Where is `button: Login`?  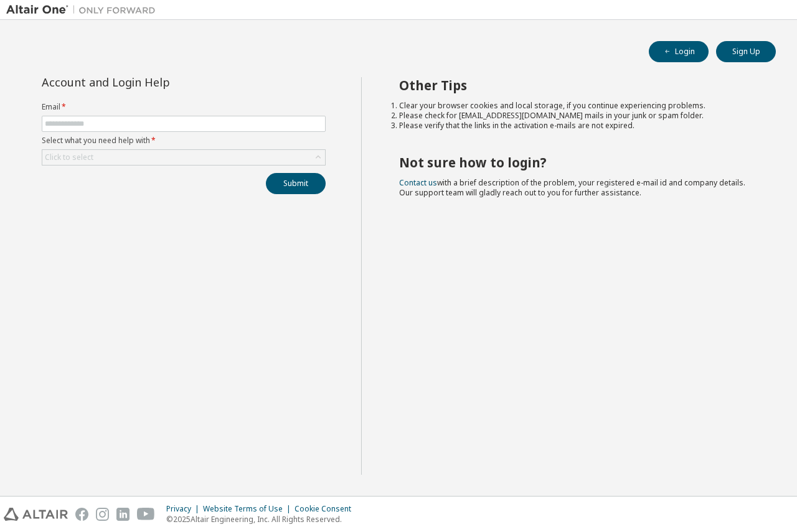
button: Login is located at coordinates (678, 52).